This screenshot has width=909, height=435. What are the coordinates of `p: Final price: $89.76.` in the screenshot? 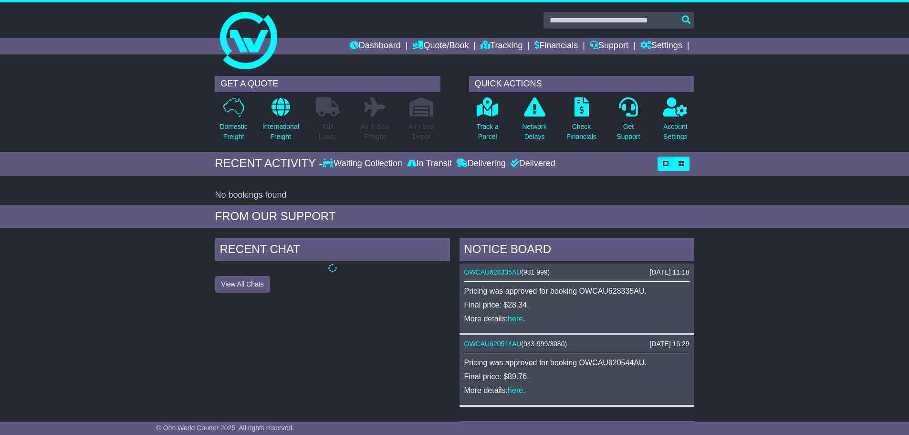 It's located at (577, 376).